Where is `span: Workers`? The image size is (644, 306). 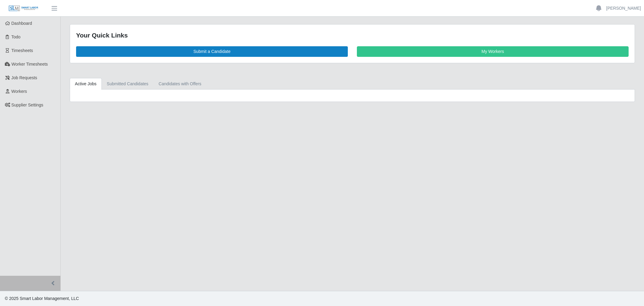
span: Workers is located at coordinates (19, 91).